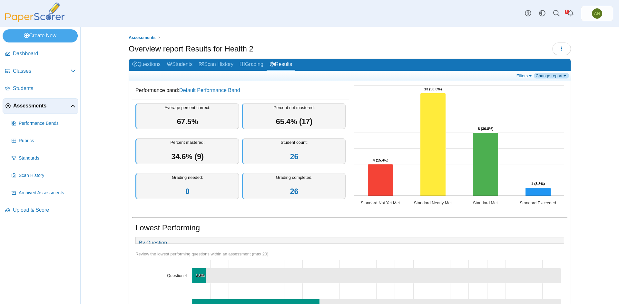 This screenshot has width=619, height=304. Describe the element at coordinates (281, 65) in the screenshot. I see `a: Results` at that location.